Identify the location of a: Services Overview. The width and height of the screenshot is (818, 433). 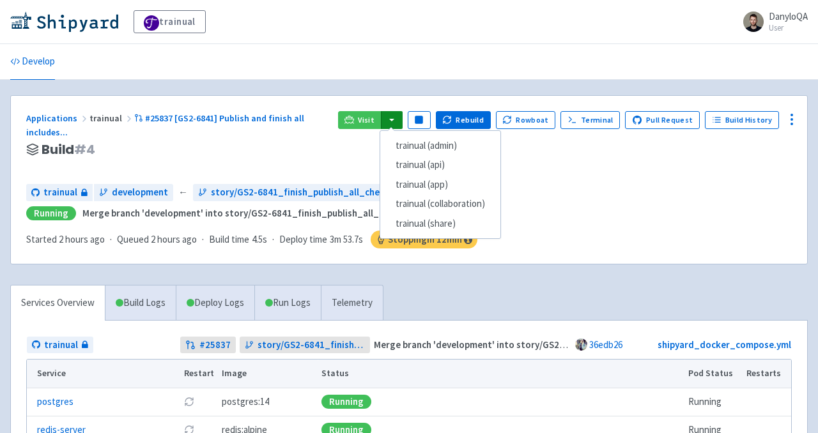
(58, 303).